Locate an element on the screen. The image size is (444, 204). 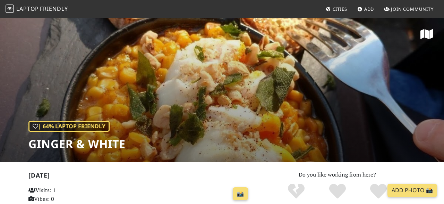
h1: Ginger & White is located at coordinates (77, 144).